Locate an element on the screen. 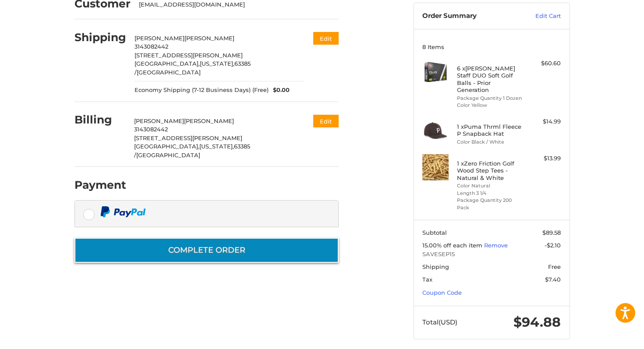  span: Economy Shipping (7-12 Business Days) (Free) is located at coordinates (202, 90).